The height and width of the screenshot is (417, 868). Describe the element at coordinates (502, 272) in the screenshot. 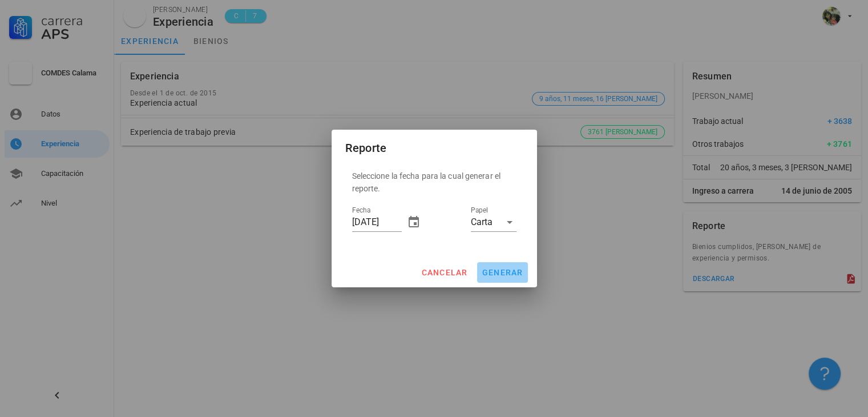

I see `button: generar` at that location.